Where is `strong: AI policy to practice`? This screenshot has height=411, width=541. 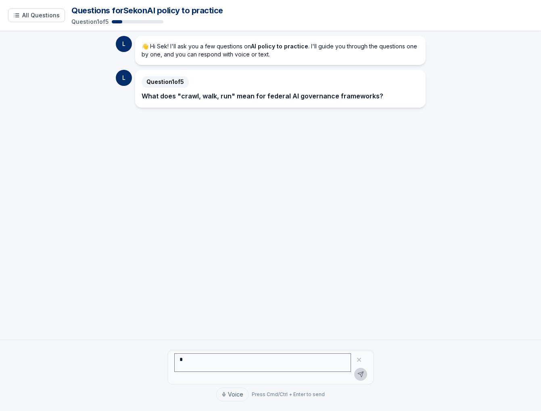 strong: AI policy to practice is located at coordinates (279, 46).